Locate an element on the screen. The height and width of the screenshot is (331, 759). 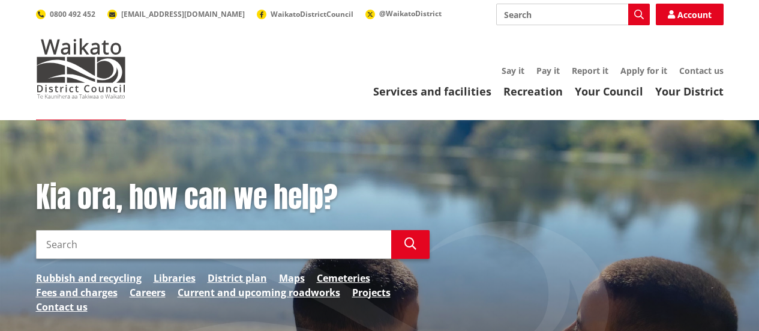
a: Recreation is located at coordinates (533, 91).